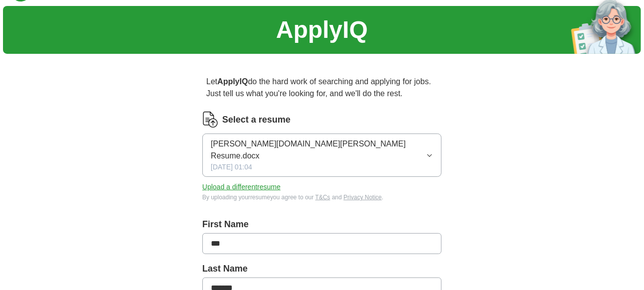  I want to click on button: Upload a differentresume, so click(242, 187).